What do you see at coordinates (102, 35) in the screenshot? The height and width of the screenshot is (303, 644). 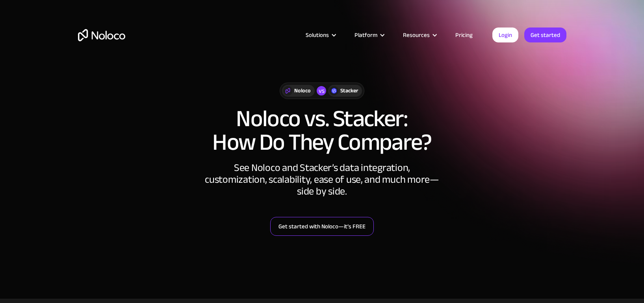 I see `a: home` at bounding box center [102, 35].